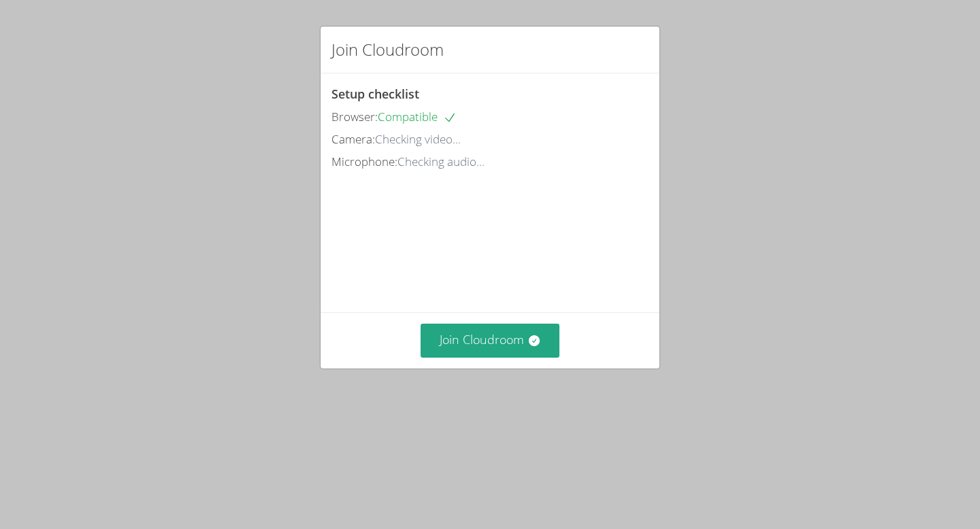  What do you see at coordinates (387, 49) in the screenshot?
I see `h2: Join Cloudroom` at bounding box center [387, 49].